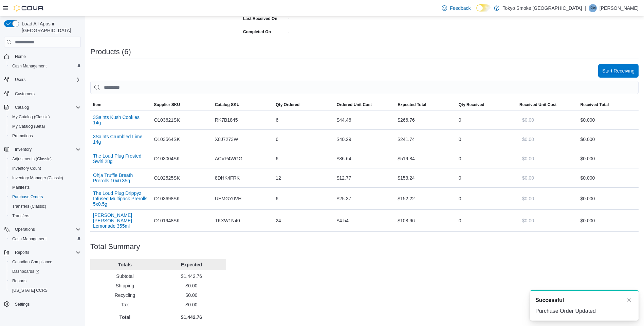  I want to click on a: My Catalog (Classic), so click(31, 117).